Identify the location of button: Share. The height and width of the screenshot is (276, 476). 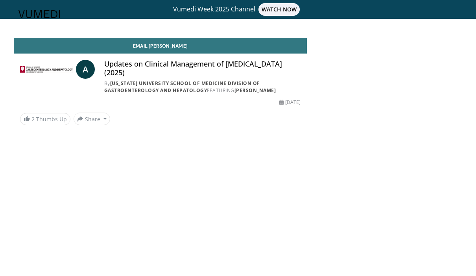
(92, 119).